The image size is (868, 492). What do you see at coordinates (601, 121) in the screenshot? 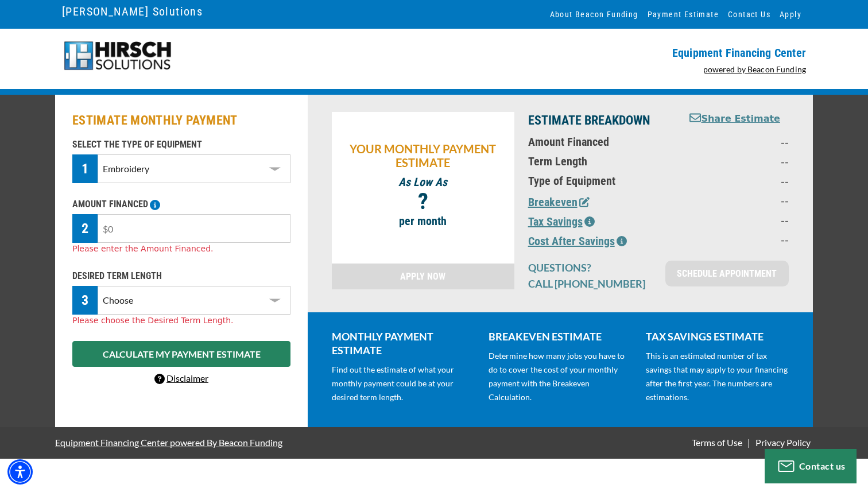
I see `p: ESTIMATE BREAKDOWN` at bounding box center [601, 121].